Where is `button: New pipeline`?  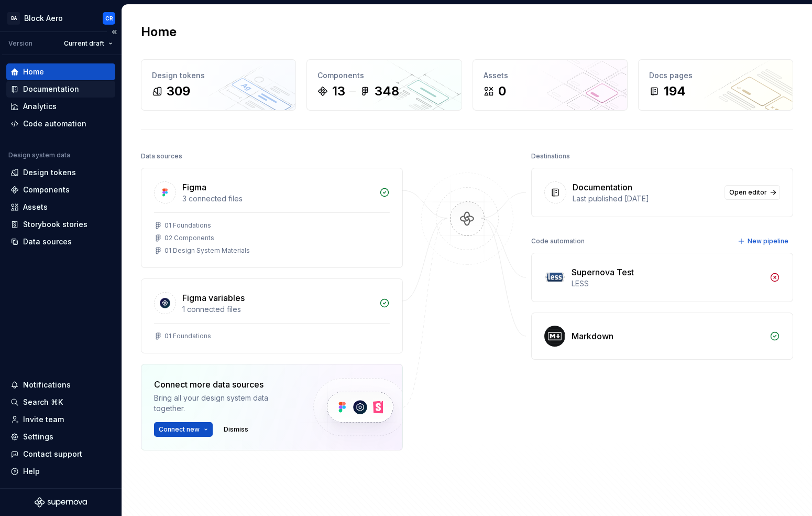 button: New pipeline is located at coordinates (764, 241).